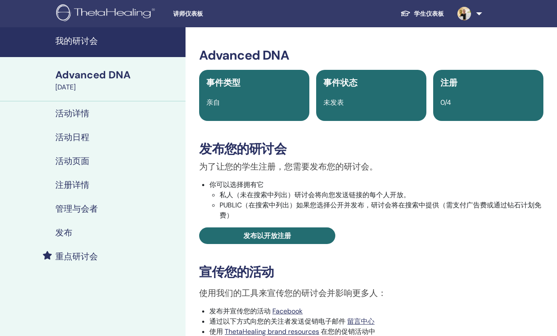 The width and height of the screenshot is (557, 336). Describe the element at coordinates (118, 75) in the screenshot. I see `div: Advanced DNA` at that location.